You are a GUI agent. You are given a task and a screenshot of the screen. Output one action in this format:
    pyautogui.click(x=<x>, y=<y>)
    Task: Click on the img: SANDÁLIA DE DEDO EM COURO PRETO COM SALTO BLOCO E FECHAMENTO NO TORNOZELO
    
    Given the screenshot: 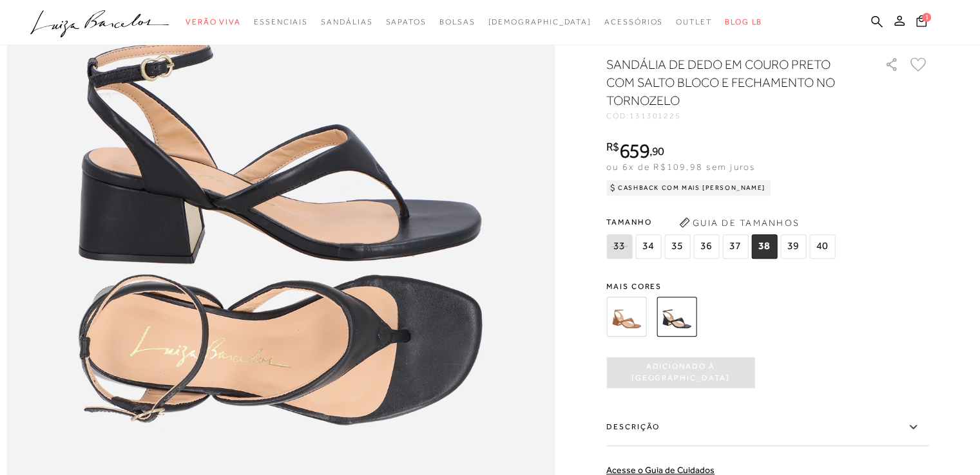 What is the action you would take?
    pyautogui.click(x=677, y=317)
    